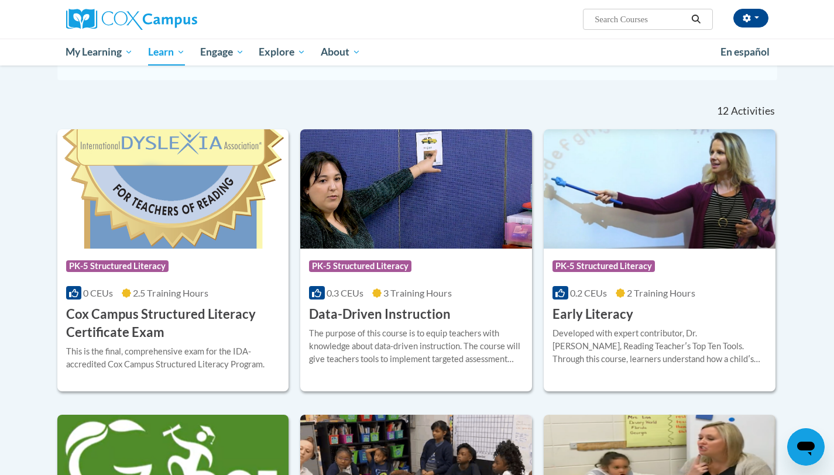 The image size is (834, 475). What do you see at coordinates (166, 52) in the screenshot?
I see `span: Learn` at bounding box center [166, 52].